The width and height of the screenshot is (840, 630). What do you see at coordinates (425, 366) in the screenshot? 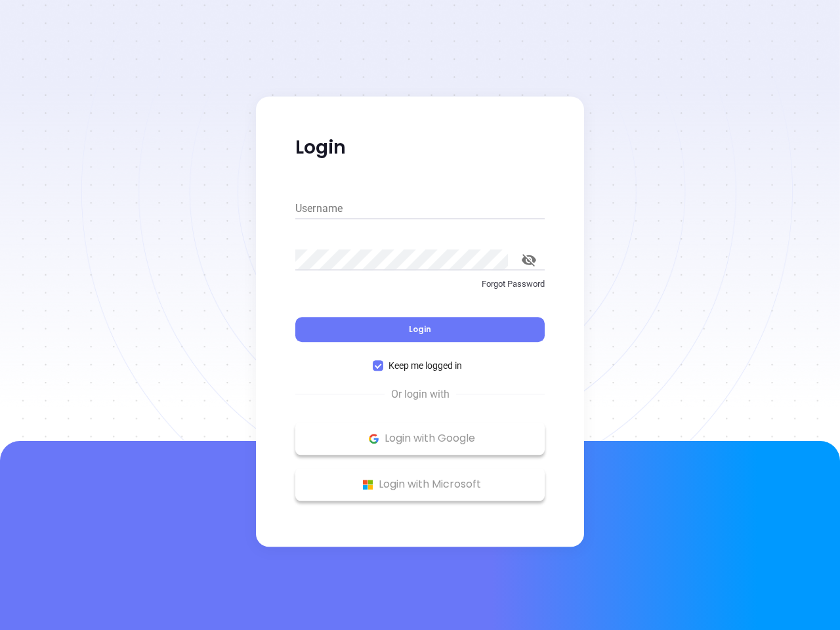
I see `span: Keep me logged in` at bounding box center [425, 366].